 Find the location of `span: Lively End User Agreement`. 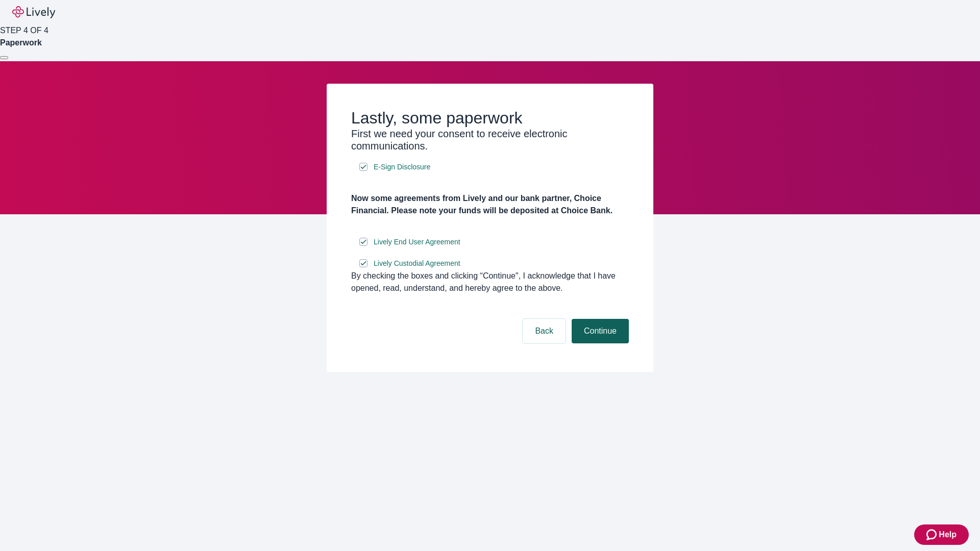

span: Lively End User Agreement is located at coordinates (417, 242).